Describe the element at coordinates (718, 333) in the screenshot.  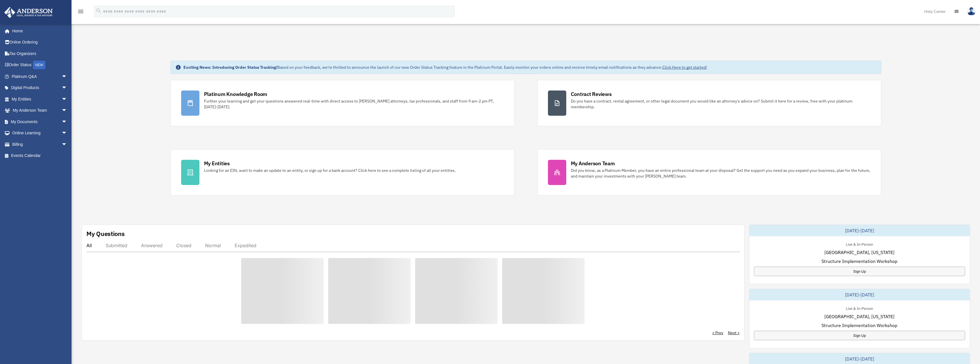
I see `a: < Prev` at that location.